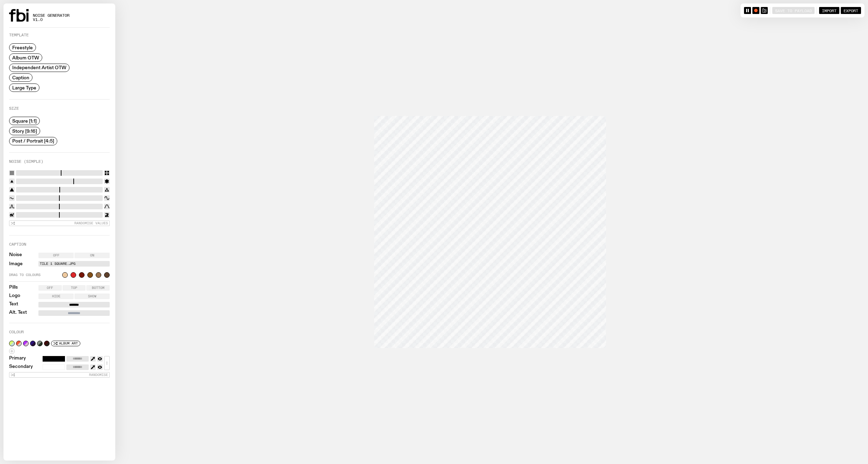  Describe the element at coordinates (16, 263) in the screenshot. I see `label: Image` at that location.